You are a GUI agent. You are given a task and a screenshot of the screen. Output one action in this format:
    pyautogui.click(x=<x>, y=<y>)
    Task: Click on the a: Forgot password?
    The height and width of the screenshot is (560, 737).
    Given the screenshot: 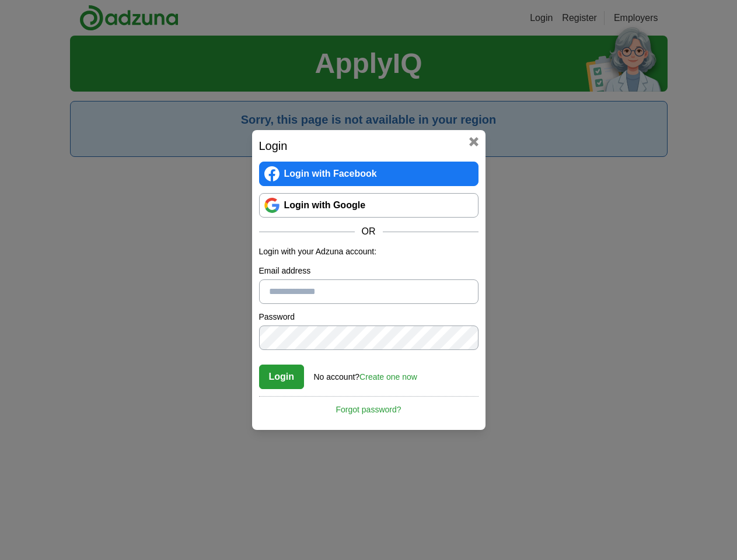 What is the action you would take?
    pyautogui.click(x=369, y=407)
    